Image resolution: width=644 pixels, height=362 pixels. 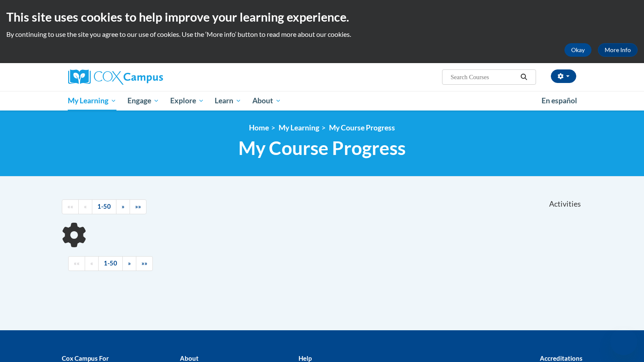 What do you see at coordinates (564, 76) in the screenshot?
I see `button: Account Settings` at bounding box center [564, 76].